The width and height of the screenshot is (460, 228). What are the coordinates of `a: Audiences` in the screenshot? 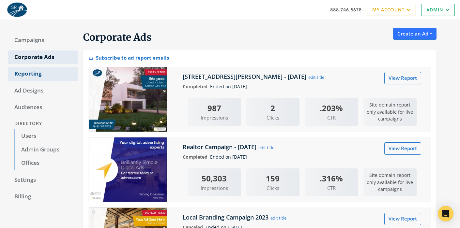 It's located at (43, 108).